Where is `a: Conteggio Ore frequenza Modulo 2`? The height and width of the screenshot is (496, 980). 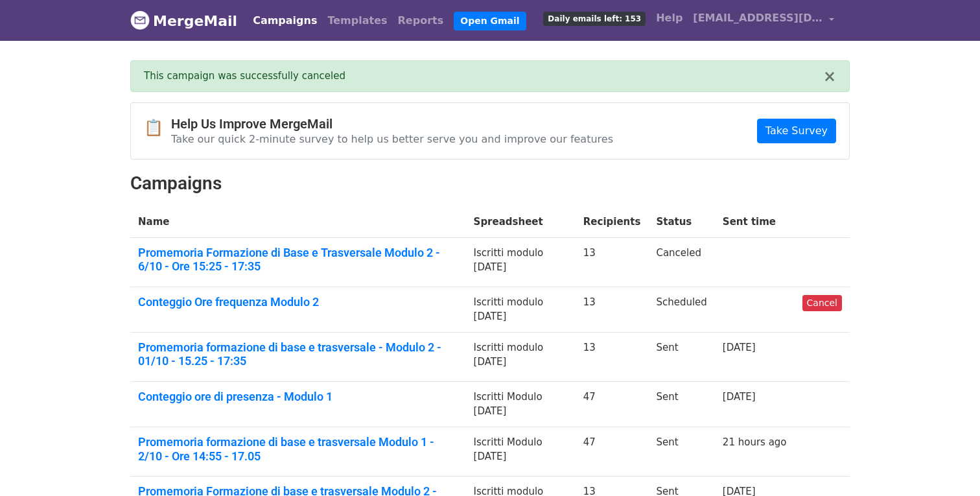 a: Conteggio Ore frequenza Modulo 2 is located at coordinates (298, 302).